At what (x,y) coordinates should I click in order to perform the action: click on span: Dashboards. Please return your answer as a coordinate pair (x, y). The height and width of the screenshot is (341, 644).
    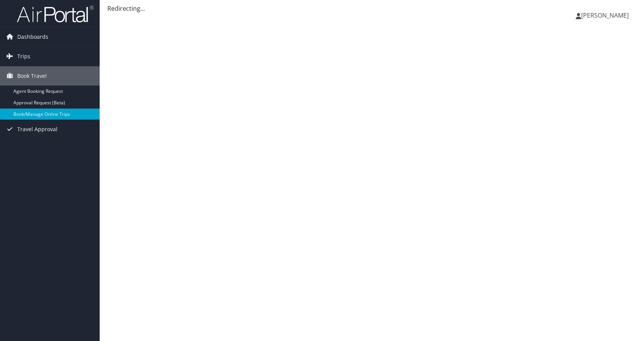
    Looking at the image, I should click on (32, 37).